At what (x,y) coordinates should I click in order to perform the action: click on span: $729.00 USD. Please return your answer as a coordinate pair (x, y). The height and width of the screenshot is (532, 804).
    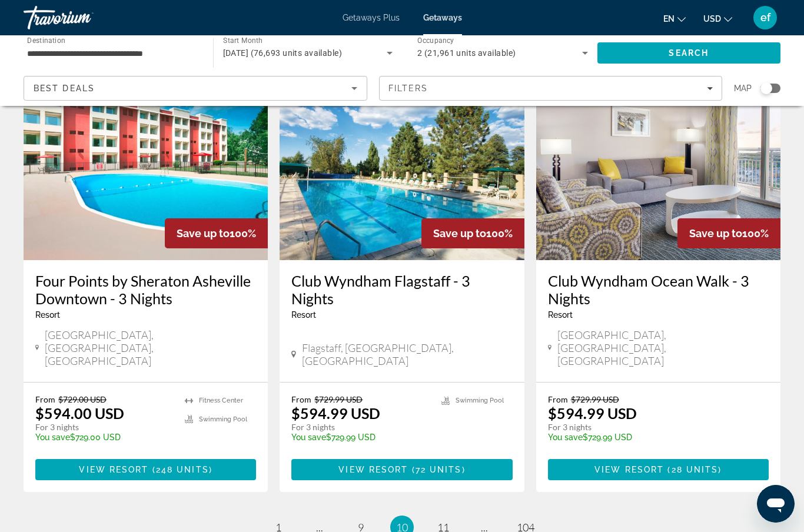
    Looking at the image, I should click on (82, 399).